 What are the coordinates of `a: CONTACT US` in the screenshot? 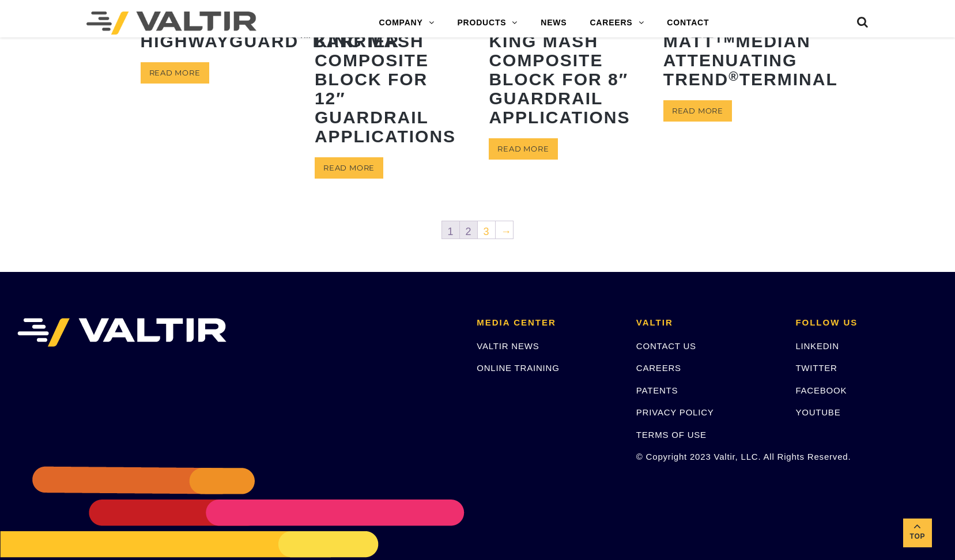 It's located at (666, 345).